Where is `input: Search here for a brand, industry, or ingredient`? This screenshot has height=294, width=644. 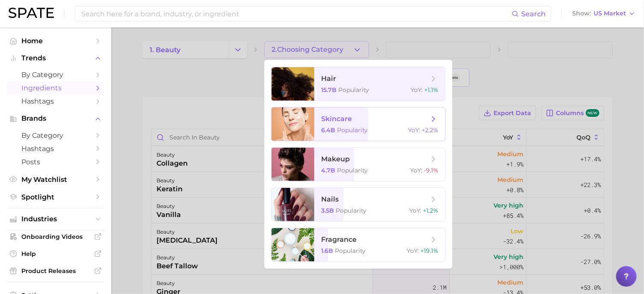 input: Search here for a brand, industry, or ingredient is located at coordinates (296, 14).